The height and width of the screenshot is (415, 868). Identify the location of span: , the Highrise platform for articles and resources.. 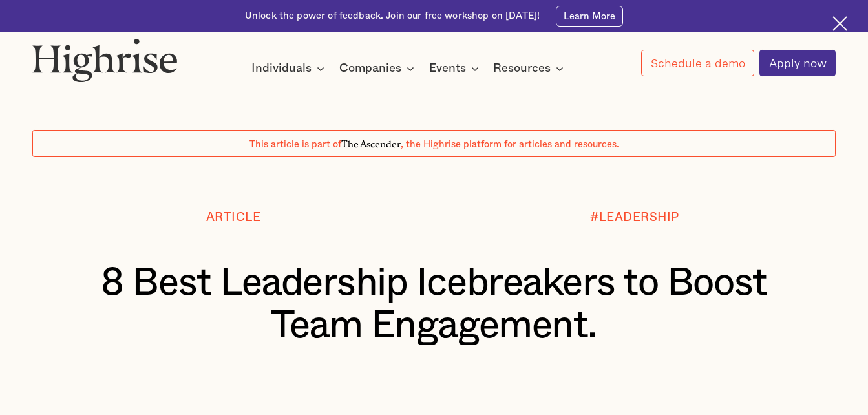
(510, 145).